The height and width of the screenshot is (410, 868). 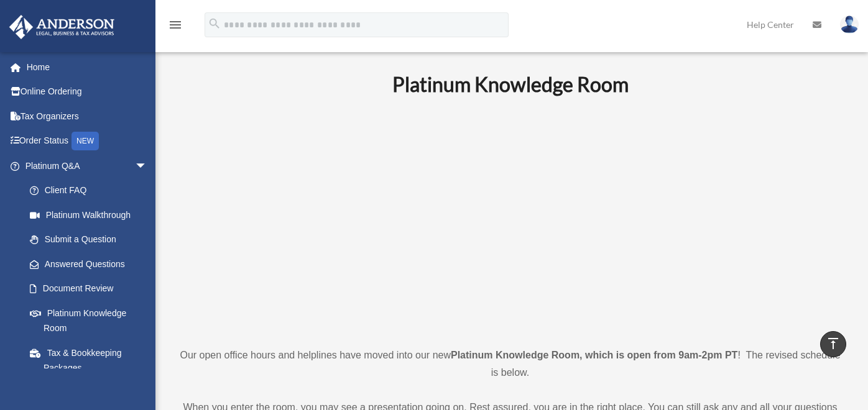 I want to click on a: Platinum Knowledge Room, so click(x=89, y=321).